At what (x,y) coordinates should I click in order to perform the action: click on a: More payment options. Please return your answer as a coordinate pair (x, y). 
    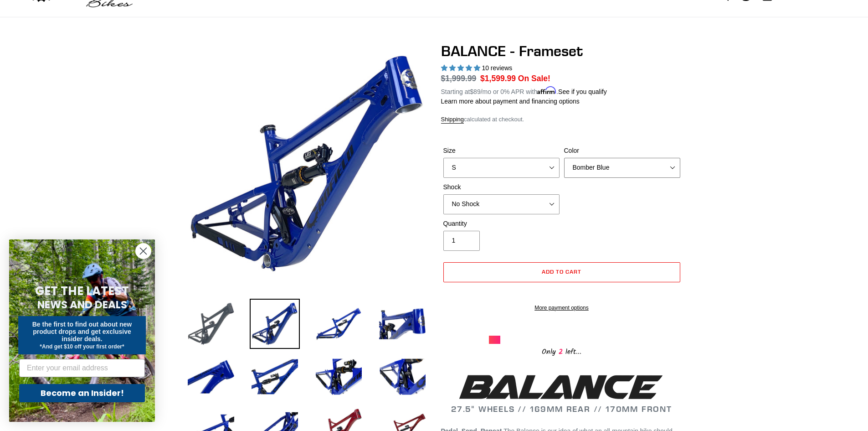
    Looking at the image, I should click on (562, 308).